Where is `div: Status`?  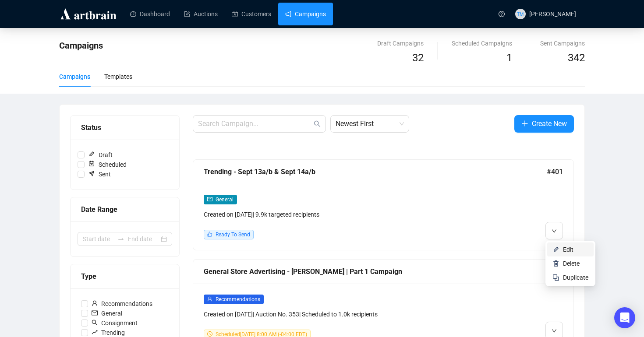 div: Status is located at coordinates (125, 127).